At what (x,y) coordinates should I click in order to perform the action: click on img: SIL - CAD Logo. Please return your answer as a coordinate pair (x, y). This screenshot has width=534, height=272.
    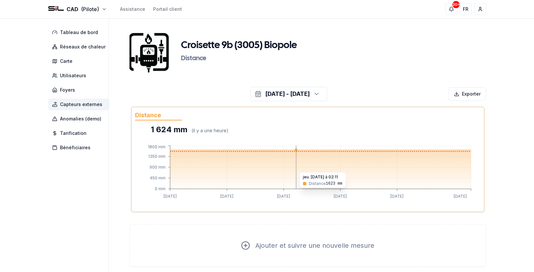
    Looking at the image, I should click on (56, 9).